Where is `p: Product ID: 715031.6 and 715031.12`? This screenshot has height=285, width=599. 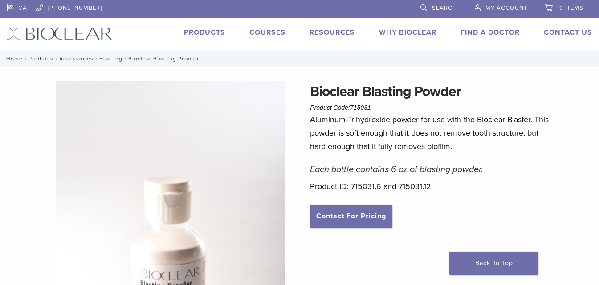
p: Product ID: 715031.6 and 715031.12 is located at coordinates (432, 187).